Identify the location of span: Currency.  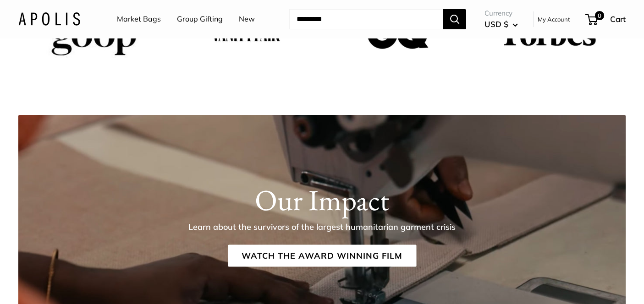
(501, 14).